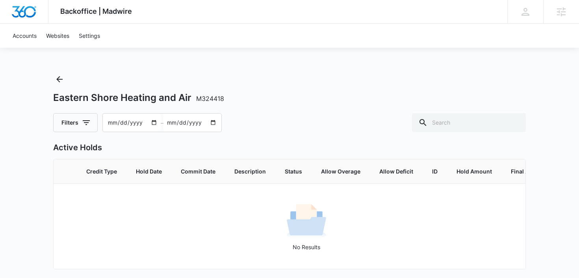 The height and width of the screenshot is (278, 579). What do you see at coordinates (210, 98) in the screenshot?
I see `span: M324418` at bounding box center [210, 98].